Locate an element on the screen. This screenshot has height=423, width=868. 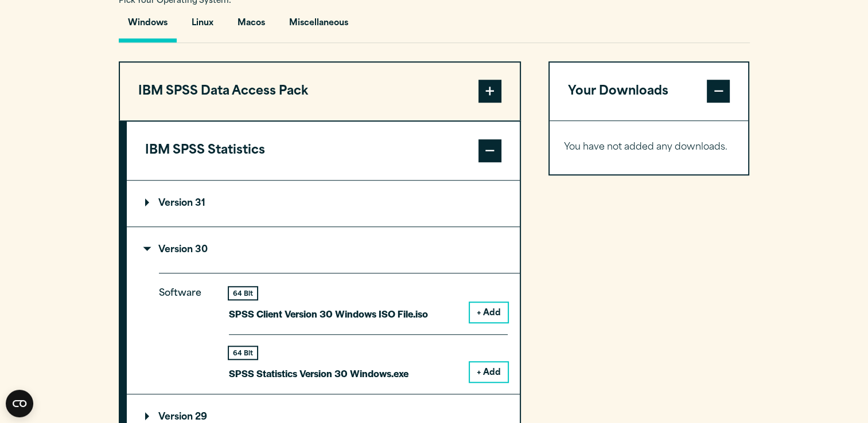
p: Software is located at coordinates (185, 329).